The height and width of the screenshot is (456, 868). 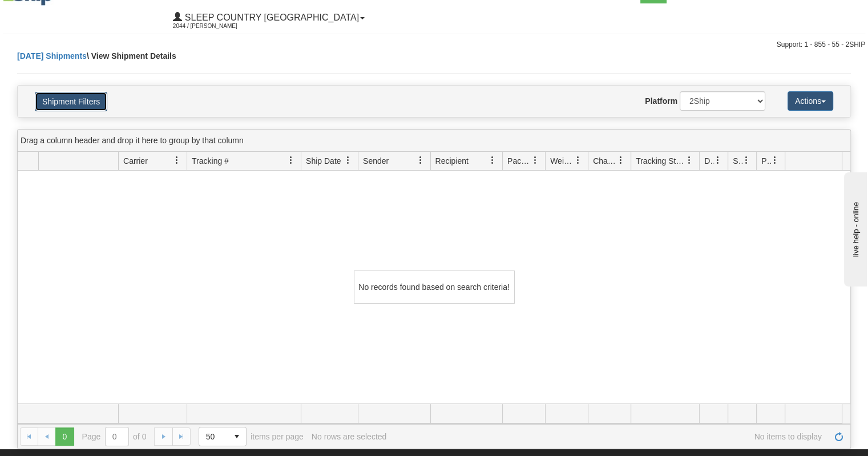 What do you see at coordinates (493, 160) in the screenshot?
I see `a: Recipient filter column settings` at bounding box center [493, 160].